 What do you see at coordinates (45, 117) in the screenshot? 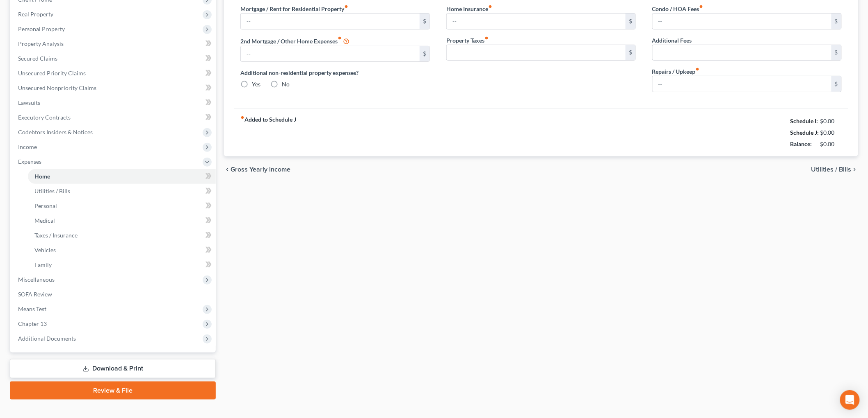
I see `span: Executory Contracts` at bounding box center [45, 117].